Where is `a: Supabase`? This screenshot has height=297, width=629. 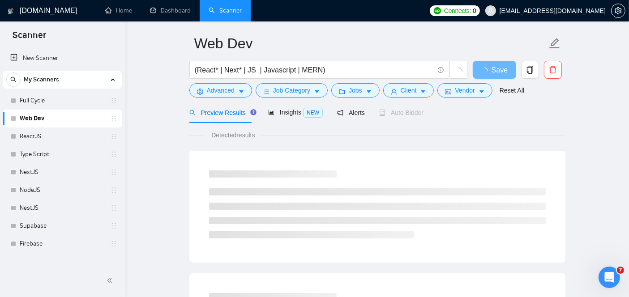
a: Supabase is located at coordinates (62, 226).